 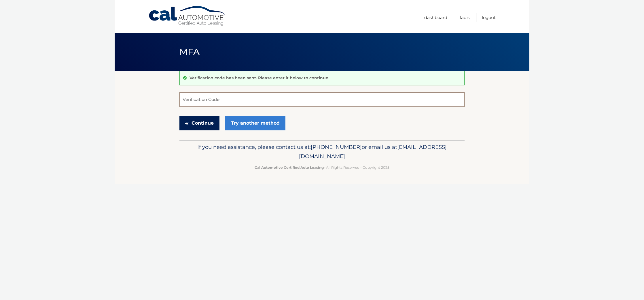 I want to click on strong: Cal Automotive Certified Auto Leasing, so click(x=289, y=167).